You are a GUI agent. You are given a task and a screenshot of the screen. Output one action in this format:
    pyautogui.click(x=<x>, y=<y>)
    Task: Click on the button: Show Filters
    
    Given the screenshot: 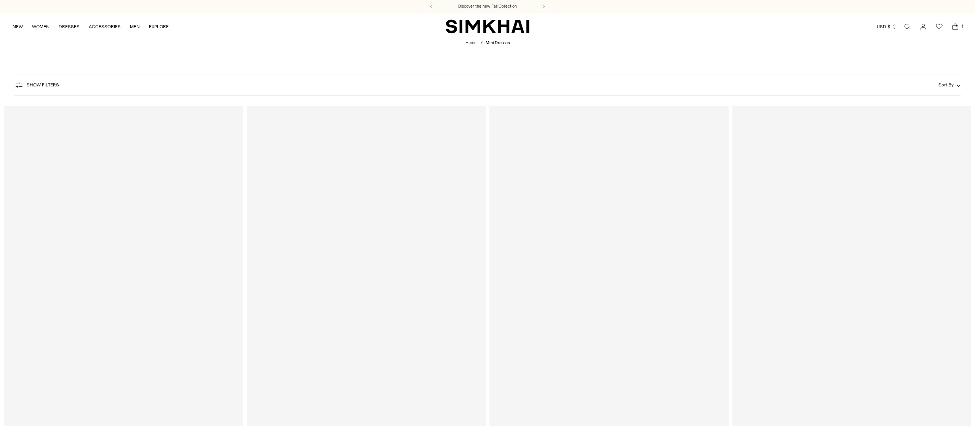 What is the action you would take?
    pyautogui.click(x=37, y=85)
    